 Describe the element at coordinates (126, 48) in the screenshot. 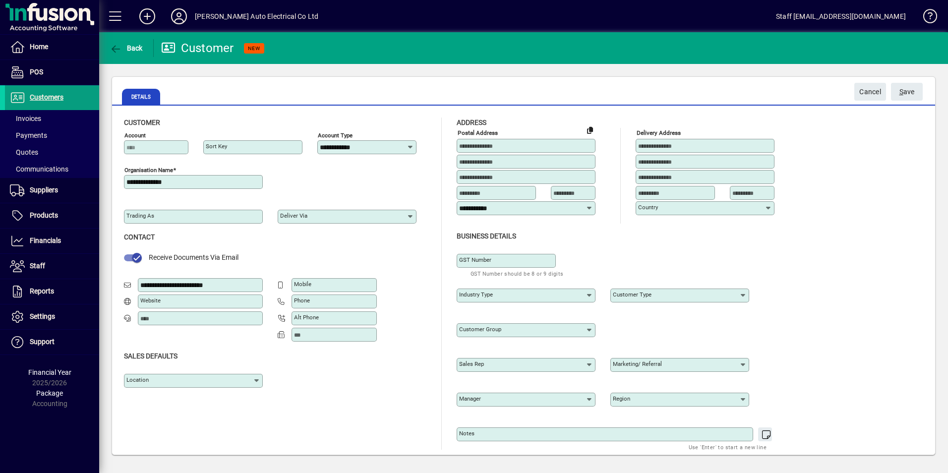

I see `span: Back` at that location.